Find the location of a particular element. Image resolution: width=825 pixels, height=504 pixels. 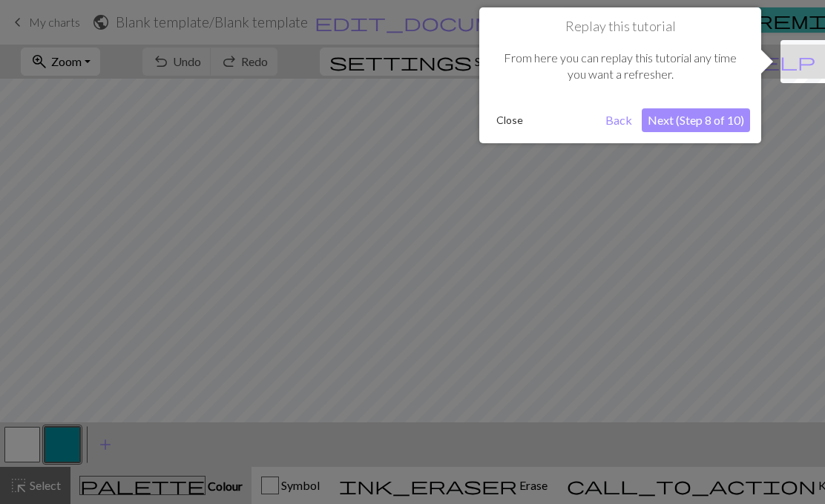

h1: Replay this tutorial is located at coordinates (620, 27).